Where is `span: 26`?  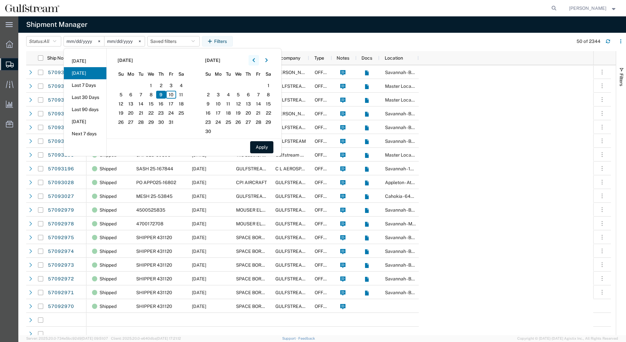 span: 26 is located at coordinates (121, 122).